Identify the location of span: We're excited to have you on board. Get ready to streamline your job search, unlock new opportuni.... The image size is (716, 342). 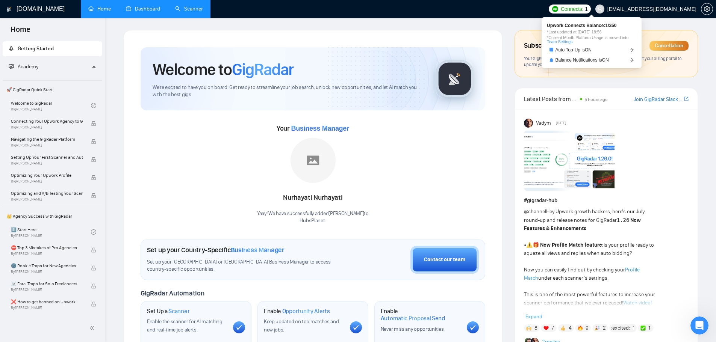
(288, 91).